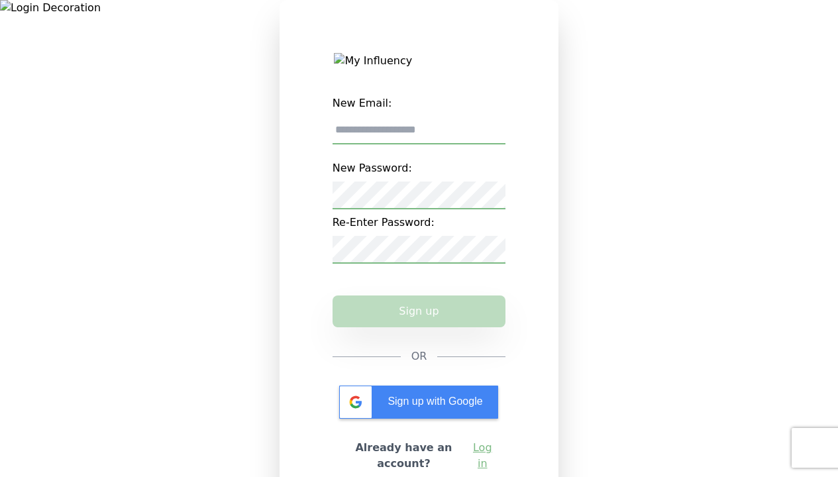  Describe the element at coordinates (419, 168) in the screenshot. I see `label: New Password:` at that location.